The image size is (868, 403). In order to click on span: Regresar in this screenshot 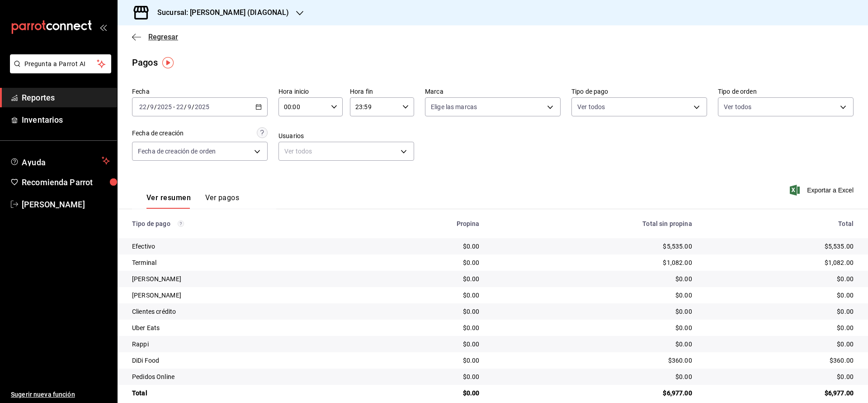, I will do `click(163, 37)`.